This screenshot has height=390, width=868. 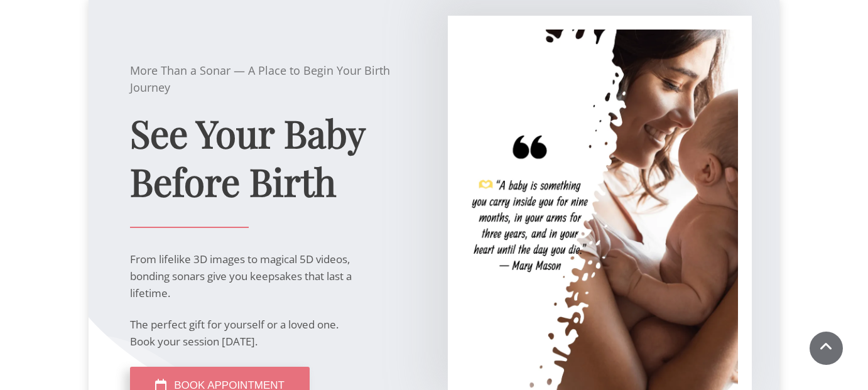 I want to click on span: More Than a Sonar — A Place to Begin Your Birth Journey, so click(x=260, y=79).